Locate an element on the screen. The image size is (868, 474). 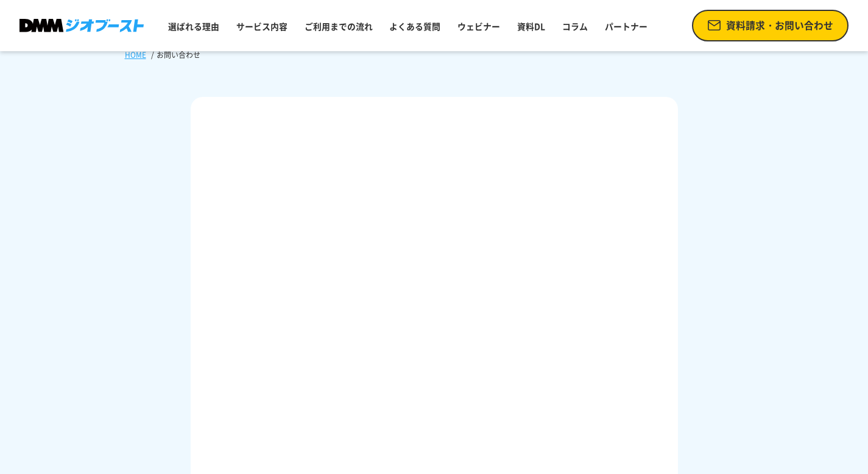
img: DMMジオブースト is located at coordinates (82, 26).